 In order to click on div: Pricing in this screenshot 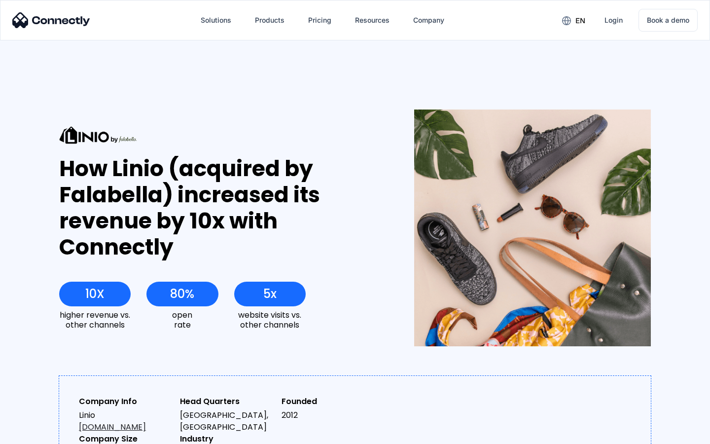, I will do `click(320, 20)`.